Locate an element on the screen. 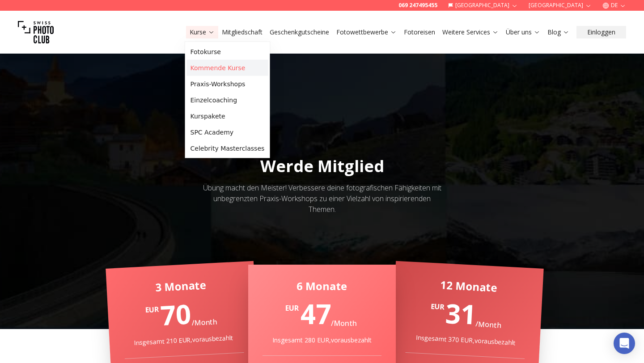 The width and height of the screenshot is (644, 363). a: Praxis-Workshops is located at coordinates (227, 84).